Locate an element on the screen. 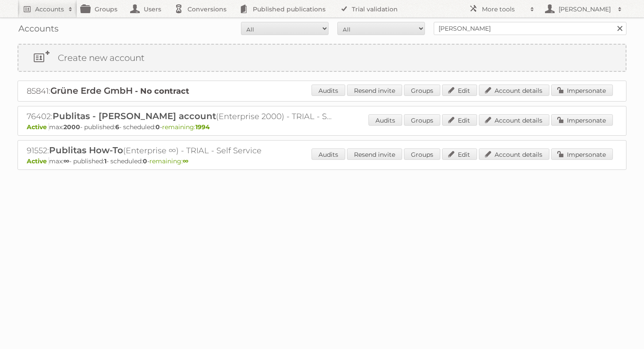 The width and height of the screenshot is (644, 349). h2: More tools is located at coordinates (504, 10).